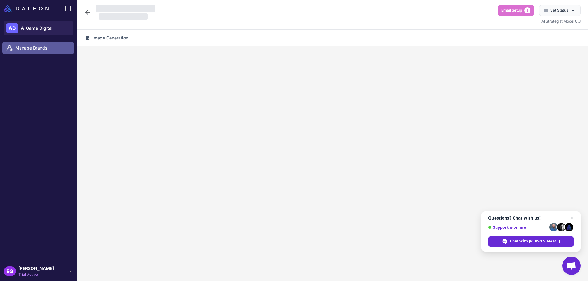 This screenshot has height=281, width=588. What do you see at coordinates (572, 218) in the screenshot?
I see `span: Close chat` at bounding box center [572, 218].